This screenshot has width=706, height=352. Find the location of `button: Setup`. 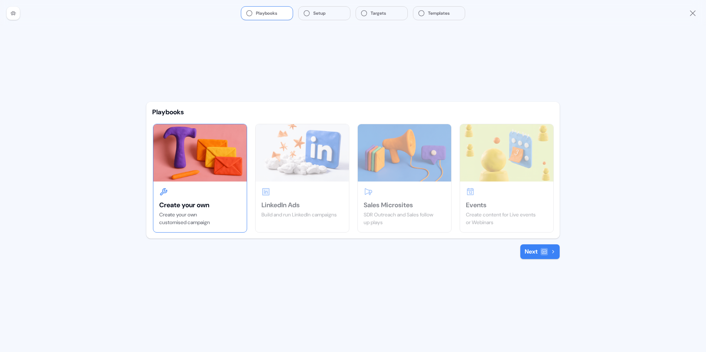

button: Setup is located at coordinates (324, 13).